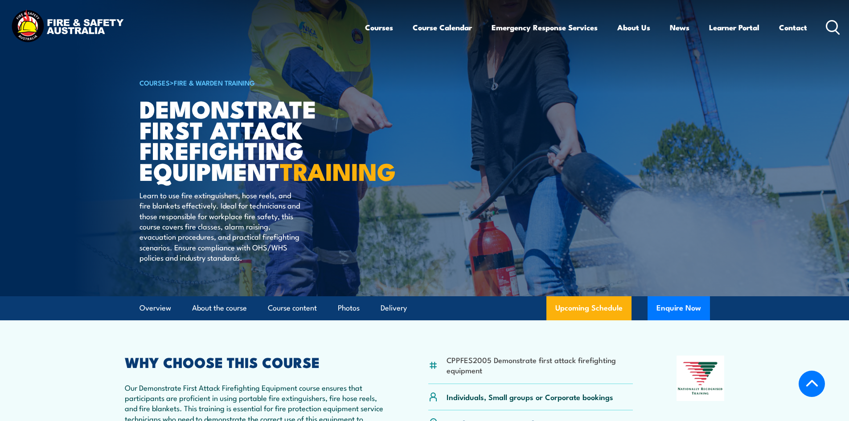 Image resolution: width=849 pixels, height=421 pixels. What do you see at coordinates (545, 27) in the screenshot?
I see `a: Emergency Response Services` at bounding box center [545, 27].